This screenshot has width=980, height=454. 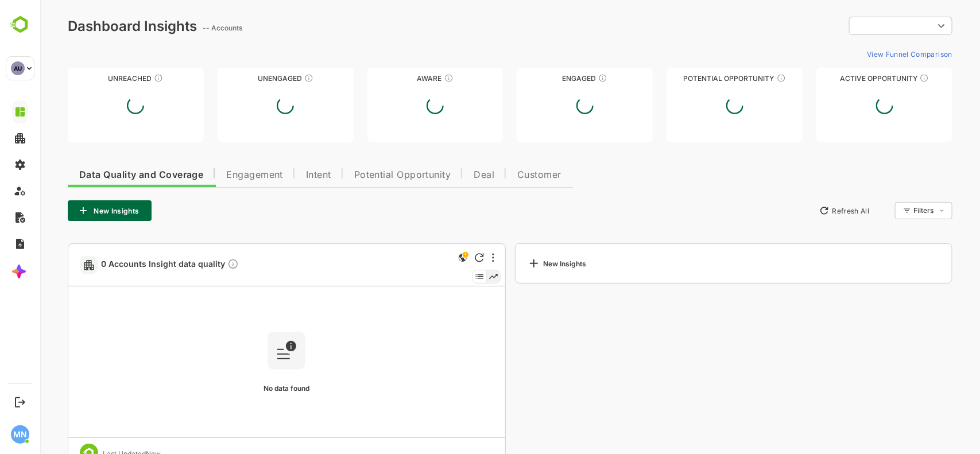 I want to click on div: Dashboard Insights, so click(x=92, y=26).